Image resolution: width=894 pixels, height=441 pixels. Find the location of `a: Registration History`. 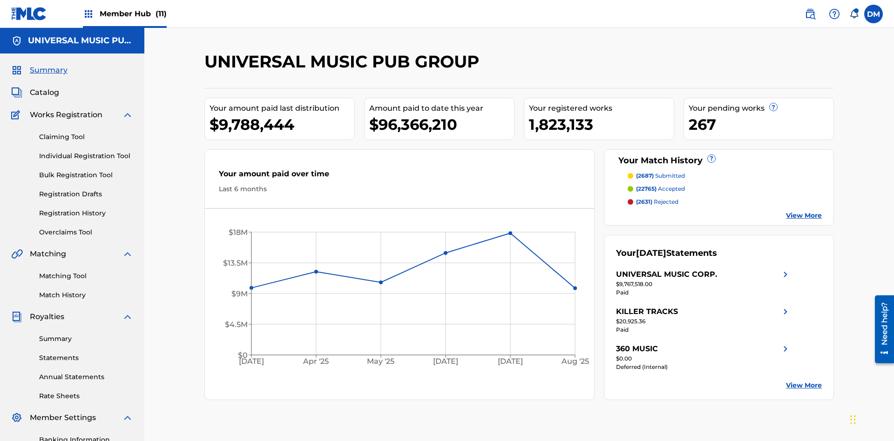

a: Registration History is located at coordinates (86, 213).